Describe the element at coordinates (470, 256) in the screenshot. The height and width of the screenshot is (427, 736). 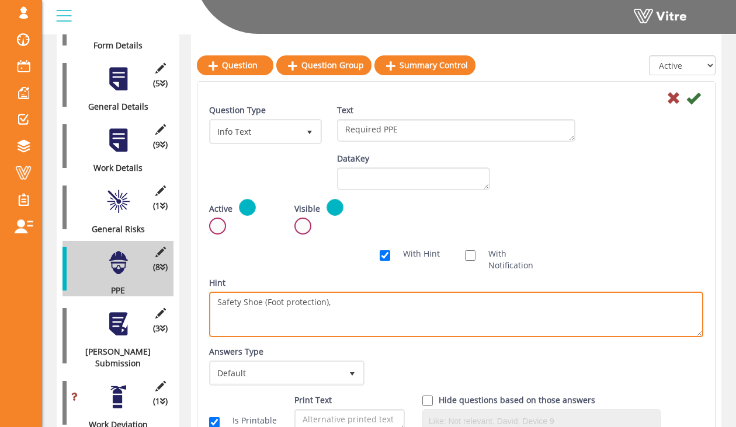
I see `input: With Notification` at that location.